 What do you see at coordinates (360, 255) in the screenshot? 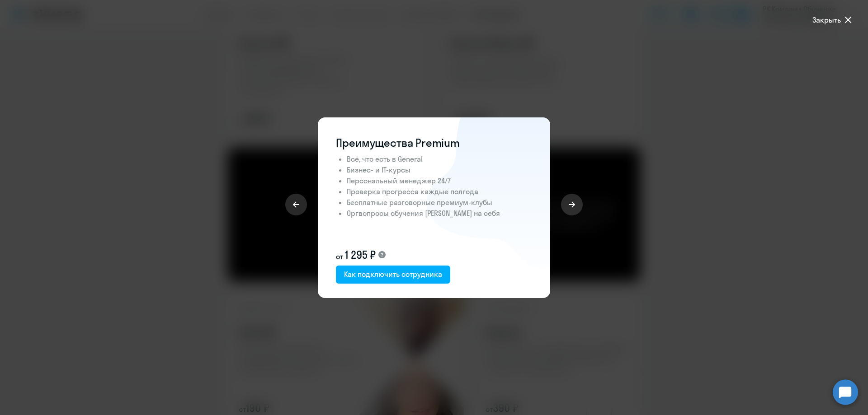
I see `span: 1 295 ₽` at bounding box center [360, 255].